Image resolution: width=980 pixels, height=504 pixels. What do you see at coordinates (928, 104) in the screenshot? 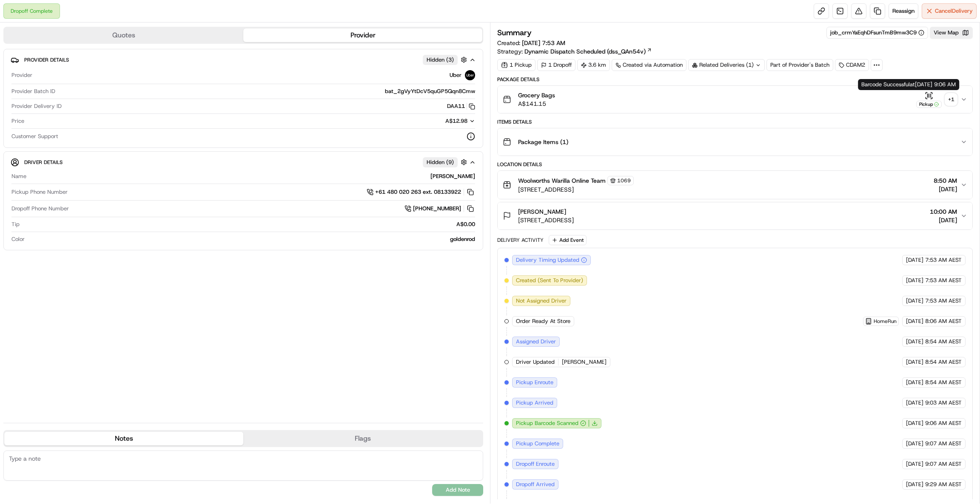
I see `div: Pickup` at bounding box center [928, 104].